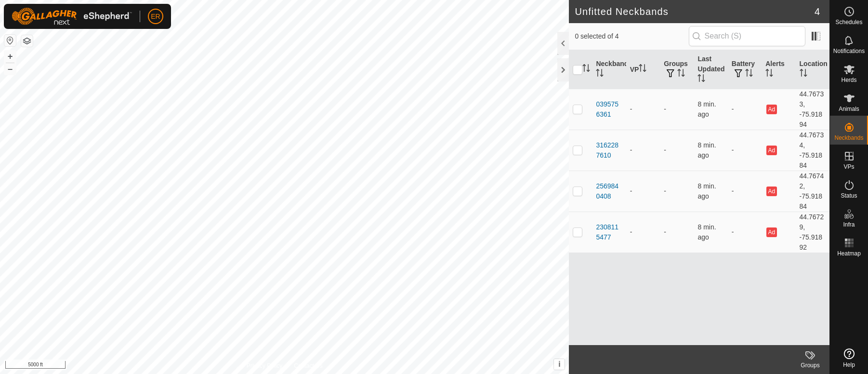 The width and height of the screenshot is (868, 374). Describe the element at coordinates (609, 191) in the screenshot. I see `div: 2569840408` at that location.